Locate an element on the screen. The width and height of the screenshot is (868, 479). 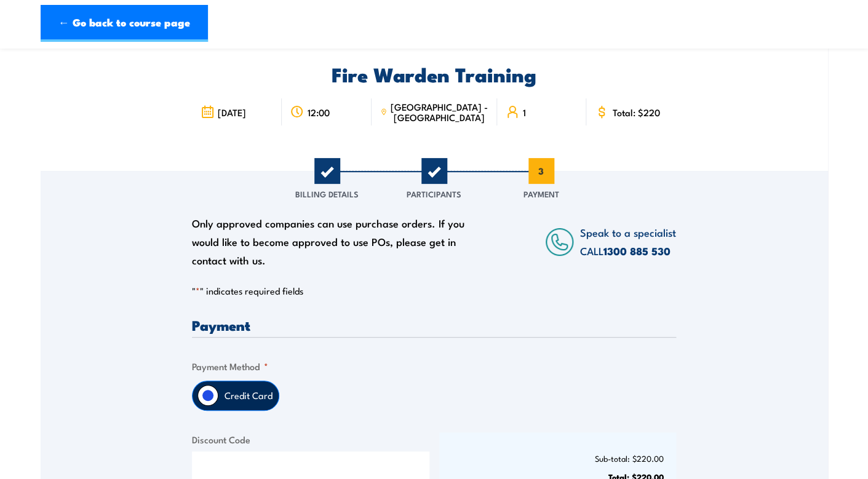
label: Discount Code is located at coordinates (311, 439).